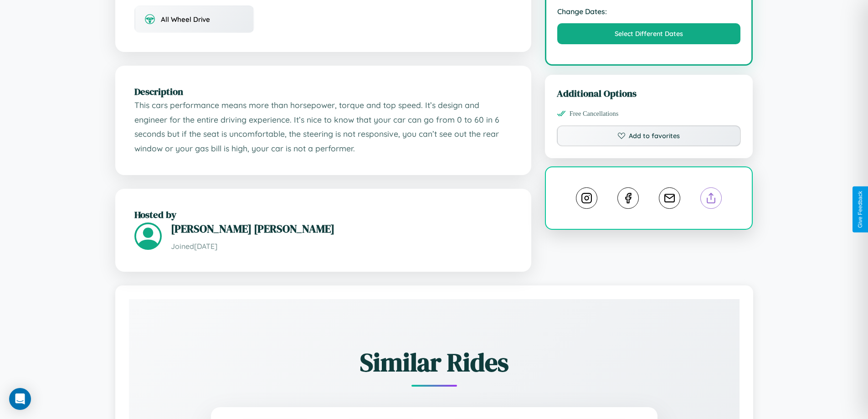 Image resolution: width=868 pixels, height=419 pixels. I want to click on h2: Similar Rides, so click(434, 362).